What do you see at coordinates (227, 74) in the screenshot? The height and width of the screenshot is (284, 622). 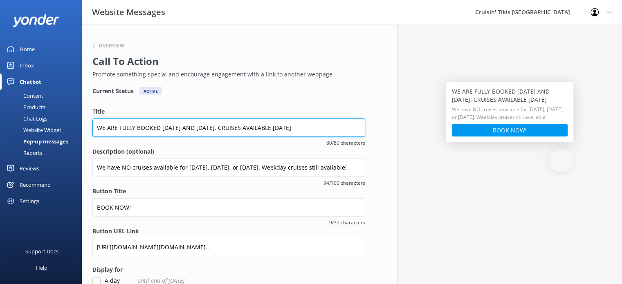 I see `p: Promote something special and encourage engagement with a link to another webpage.` at bounding box center [227, 74].